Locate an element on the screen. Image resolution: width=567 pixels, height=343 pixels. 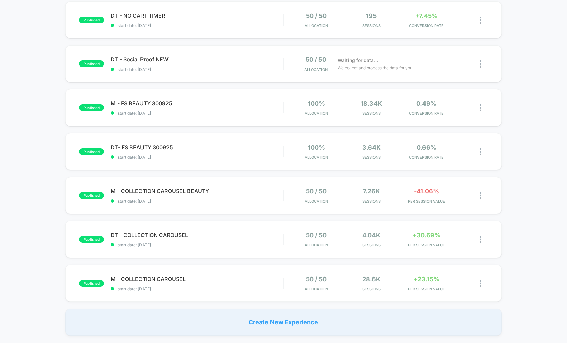
span: DT- FS BEAUTY 300925 is located at coordinates (197, 147).